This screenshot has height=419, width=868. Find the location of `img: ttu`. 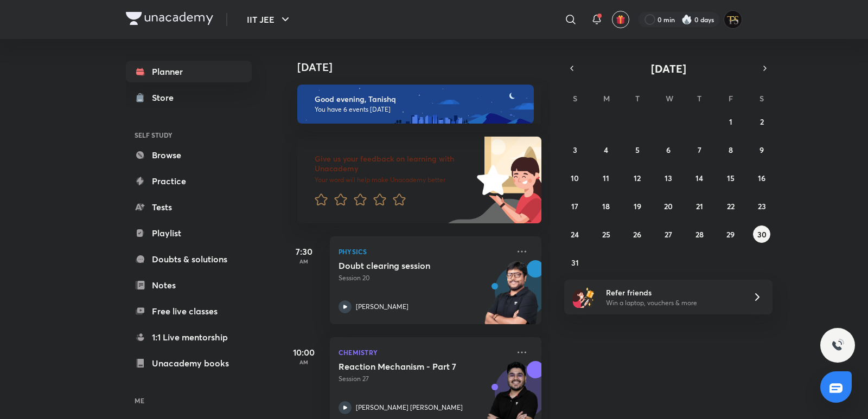

img: ttu is located at coordinates (838, 346).